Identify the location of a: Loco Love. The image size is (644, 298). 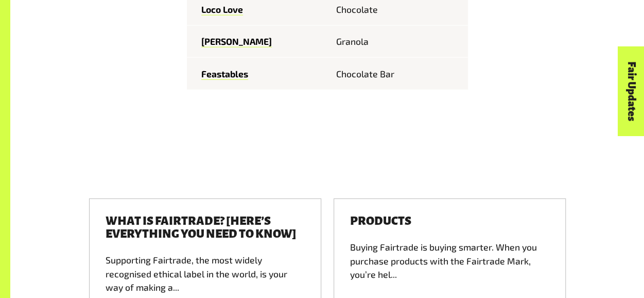
(222, 9).